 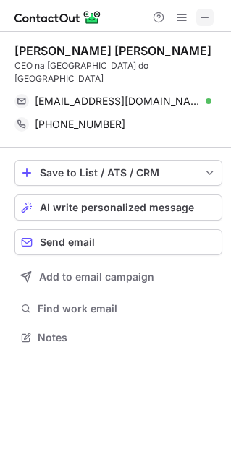 What do you see at coordinates (67, 242) in the screenshot?
I see `span: Send email` at bounding box center [67, 242].